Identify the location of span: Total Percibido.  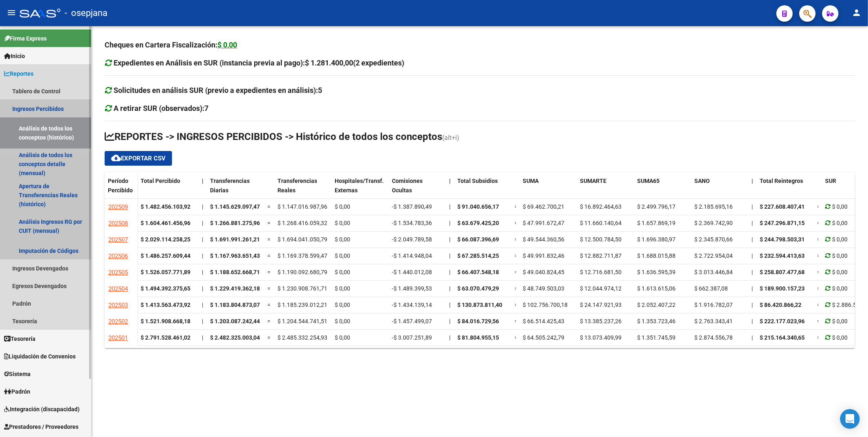
(161, 181).